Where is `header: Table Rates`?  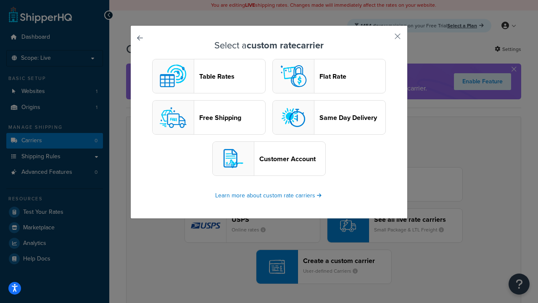
header: Table Rates is located at coordinates (232, 76).